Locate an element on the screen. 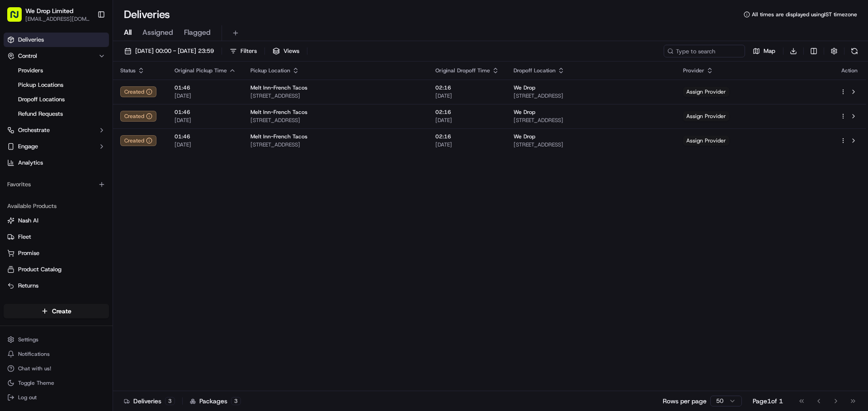 This screenshot has height=411, width=868. div: We're available if you need us! is located at coordinates (72, 99).